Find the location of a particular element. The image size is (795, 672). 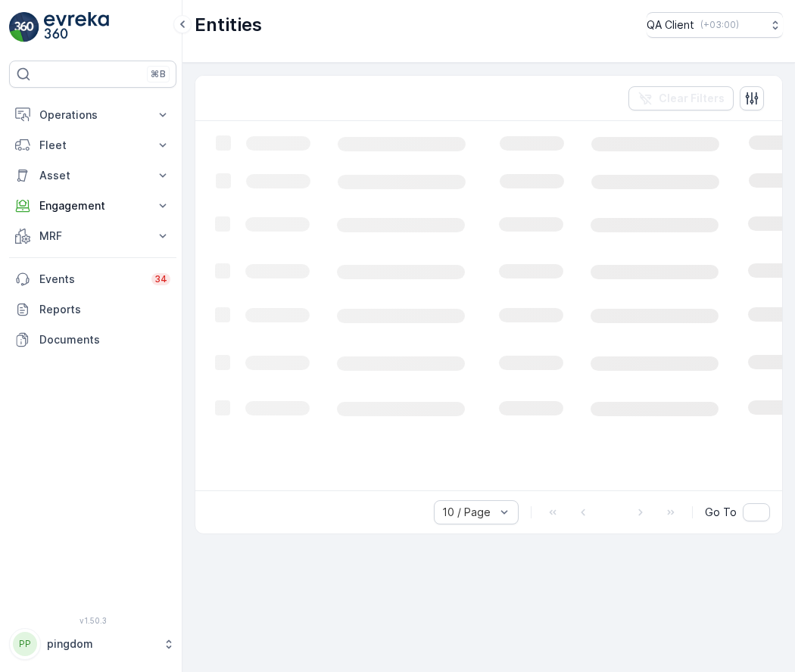

button: MRF is located at coordinates (92, 236).